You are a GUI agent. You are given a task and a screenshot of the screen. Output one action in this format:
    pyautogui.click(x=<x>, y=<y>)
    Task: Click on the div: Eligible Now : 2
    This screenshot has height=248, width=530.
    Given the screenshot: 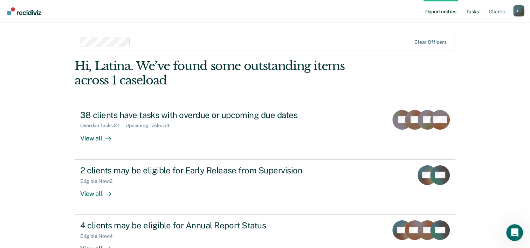 What is the action you would take?
    pyautogui.click(x=99, y=181)
    